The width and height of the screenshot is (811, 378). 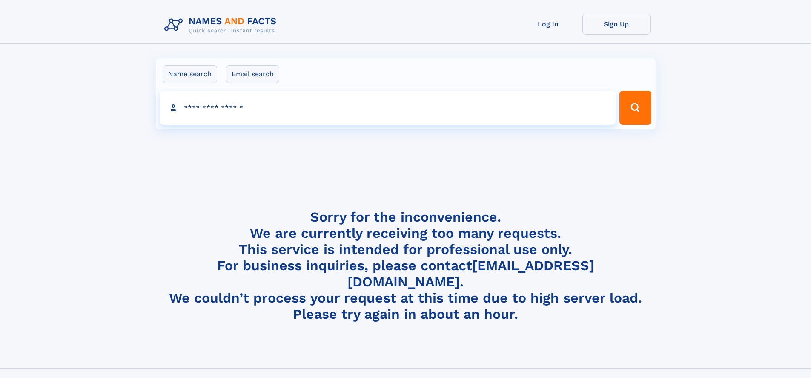 What do you see at coordinates (616, 24) in the screenshot?
I see `a: Sign Up` at bounding box center [616, 24].